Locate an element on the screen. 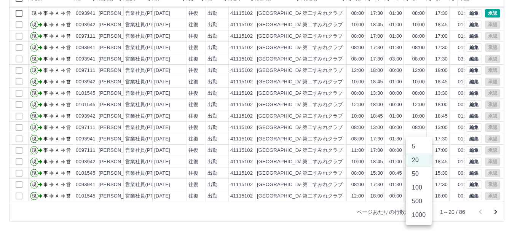 This screenshot has width=520, height=231. li: 20 is located at coordinates (419, 160).